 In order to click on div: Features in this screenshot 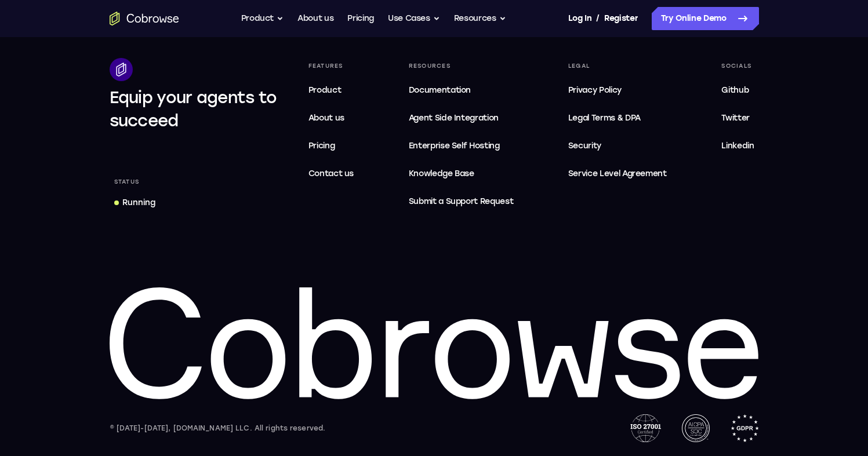, I will do `click(331, 66)`.